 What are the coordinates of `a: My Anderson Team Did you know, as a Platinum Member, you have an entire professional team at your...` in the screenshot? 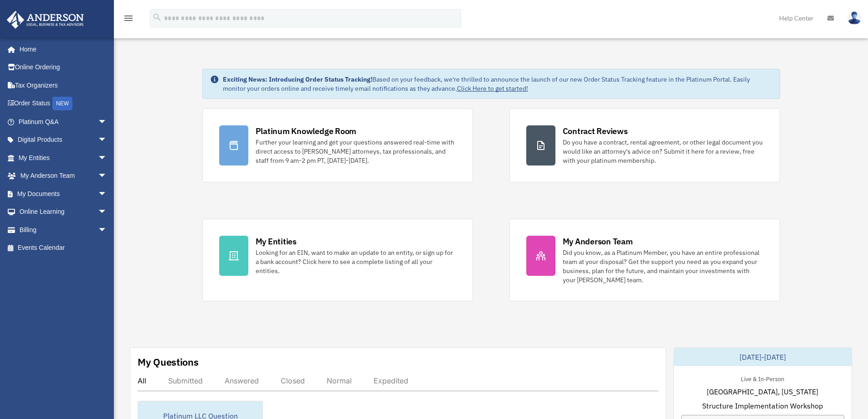 It's located at (645, 260).